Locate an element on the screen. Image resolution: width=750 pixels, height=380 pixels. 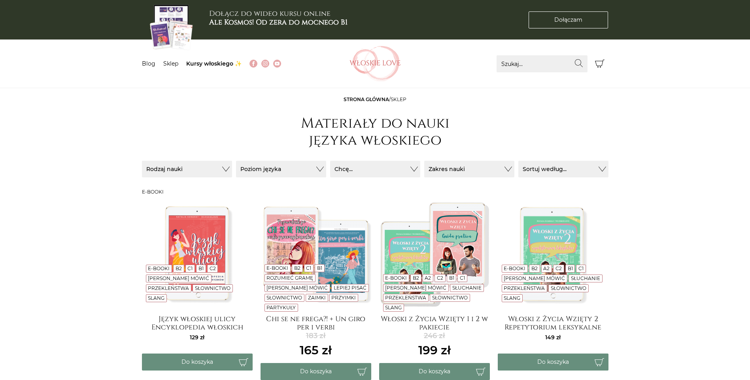
a: Chi se ne frega?! + Un giro per i verbi is located at coordinates (316, 323).